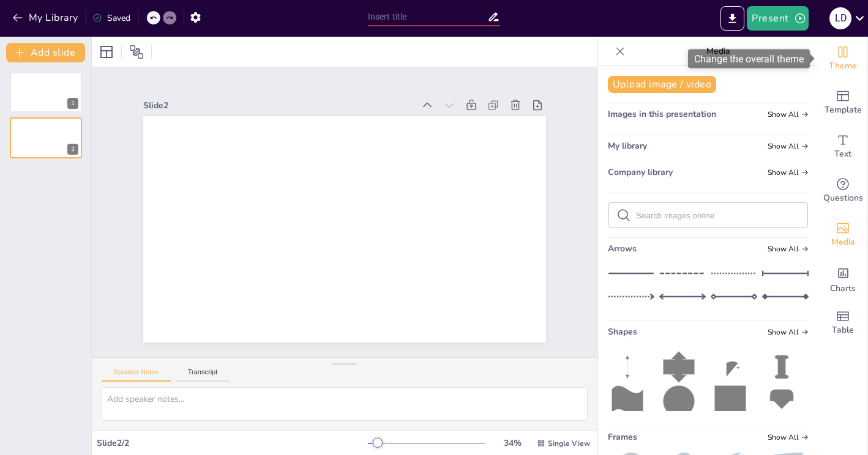  Describe the element at coordinates (843, 323) in the screenshot. I see `div: Add a table` at that location.